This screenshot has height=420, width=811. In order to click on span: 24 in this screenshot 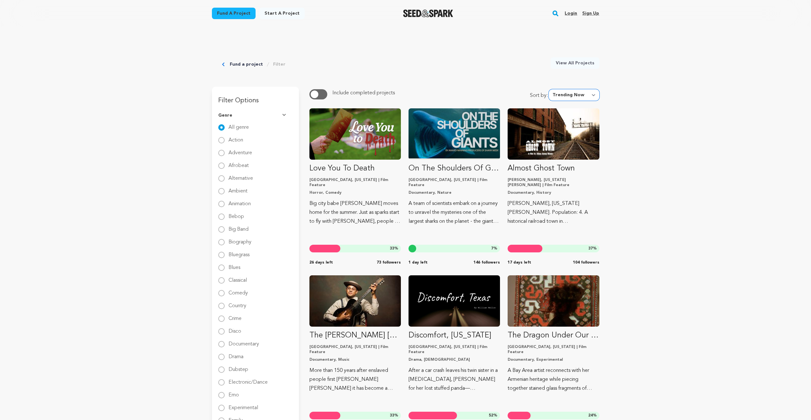, I will do `click(591, 416)`.